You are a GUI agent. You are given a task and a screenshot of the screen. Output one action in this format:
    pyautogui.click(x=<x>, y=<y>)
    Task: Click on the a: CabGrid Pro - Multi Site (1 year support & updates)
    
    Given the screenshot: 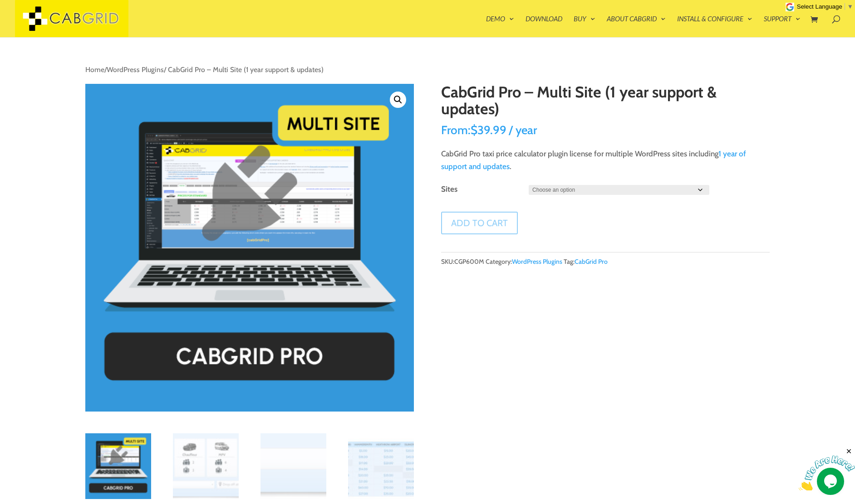 What is the action you would take?
    pyautogui.click(x=249, y=248)
    